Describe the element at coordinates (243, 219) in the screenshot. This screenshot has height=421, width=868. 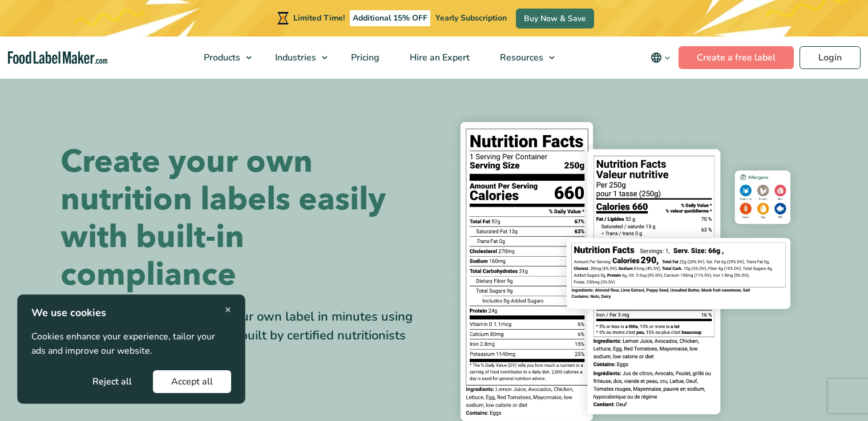
I see `h1: Create your own nutrition labels easily with built-in compliance` at that location.